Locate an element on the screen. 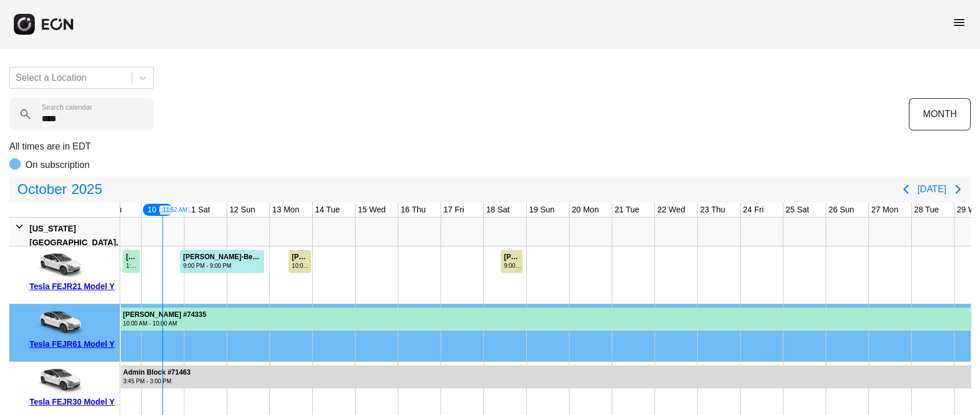 The height and width of the screenshot is (415, 980). div: 15 Wed is located at coordinates (372, 210).